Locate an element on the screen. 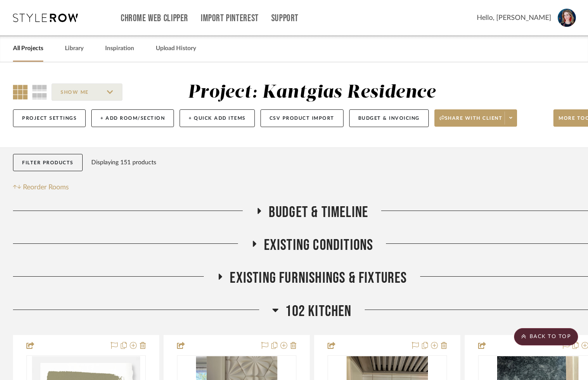 The width and height of the screenshot is (588, 380). span: Reorder Rooms is located at coordinates (46, 187).